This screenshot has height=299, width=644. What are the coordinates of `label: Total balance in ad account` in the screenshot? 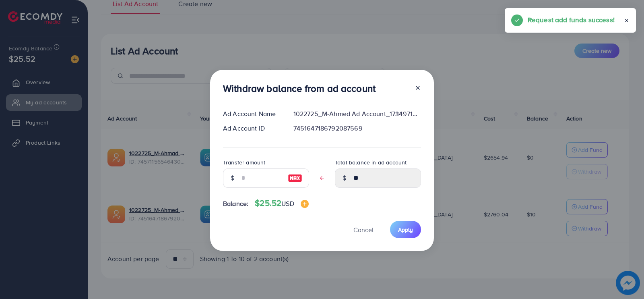 It's located at (371, 163).